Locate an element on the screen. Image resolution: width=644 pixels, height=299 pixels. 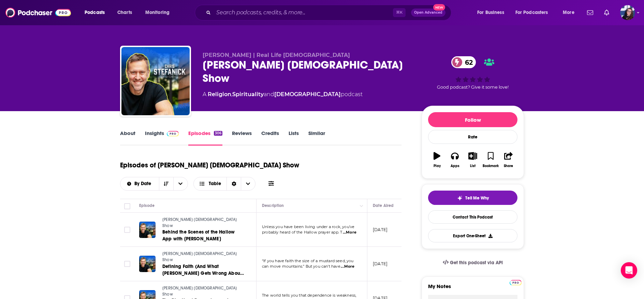
div: Description is located at coordinates (273, 205).